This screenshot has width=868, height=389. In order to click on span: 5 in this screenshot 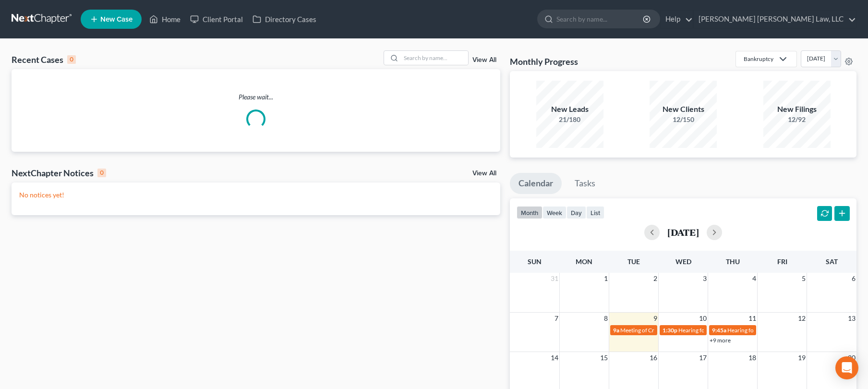, I will do `click(804, 279)`.